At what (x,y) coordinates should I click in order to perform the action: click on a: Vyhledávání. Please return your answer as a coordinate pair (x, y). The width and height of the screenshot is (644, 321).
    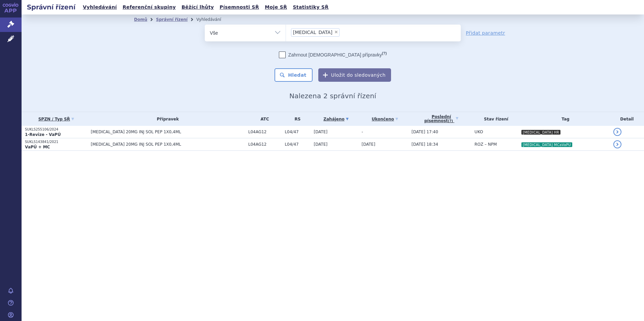
    Looking at the image, I should click on (100, 7).